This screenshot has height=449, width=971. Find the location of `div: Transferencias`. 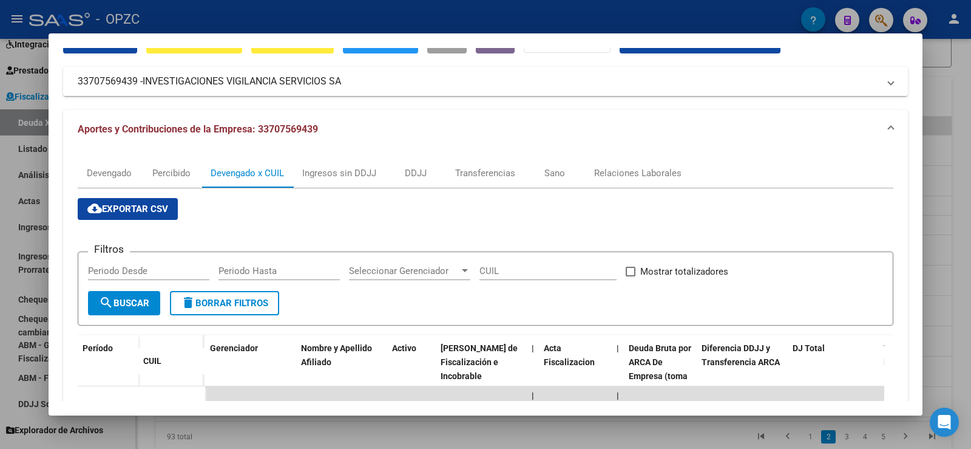

div: Transferencias is located at coordinates (485, 173).